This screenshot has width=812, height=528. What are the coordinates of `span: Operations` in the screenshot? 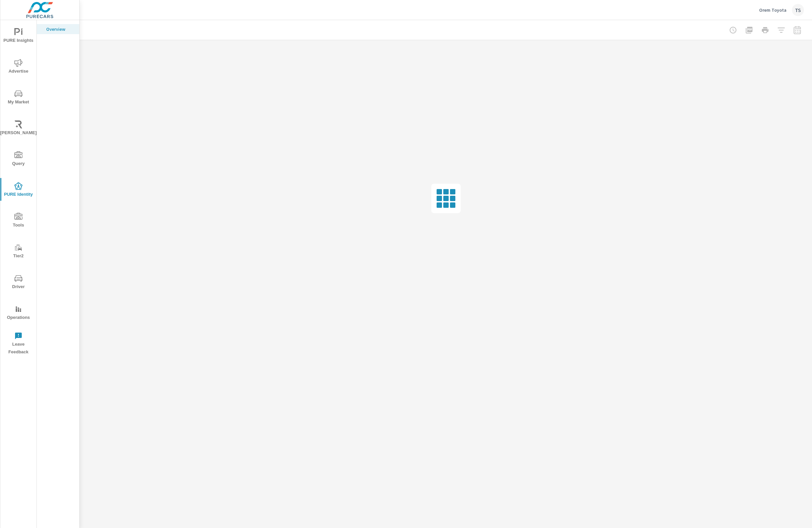 It's located at (18, 313).